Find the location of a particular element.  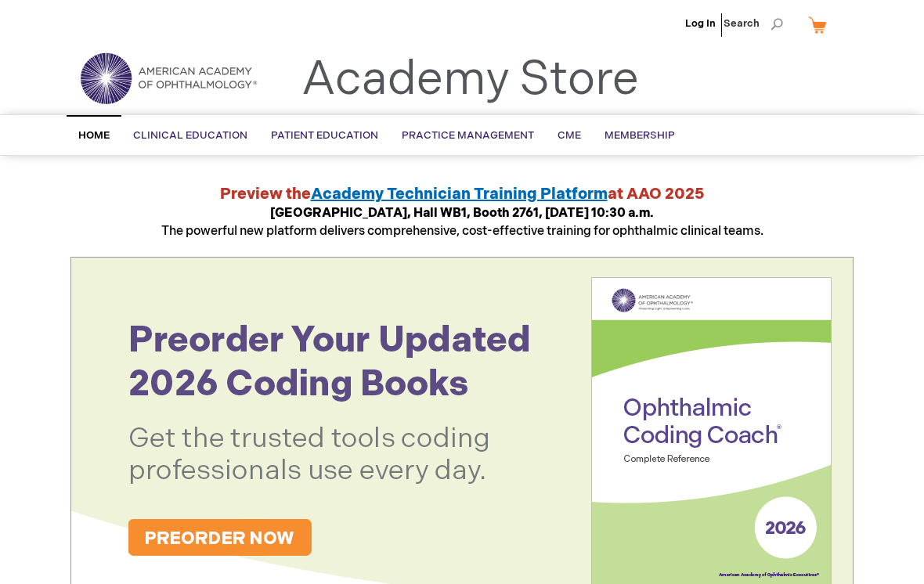

a: Academy Technician Training Platform is located at coordinates (459, 194).